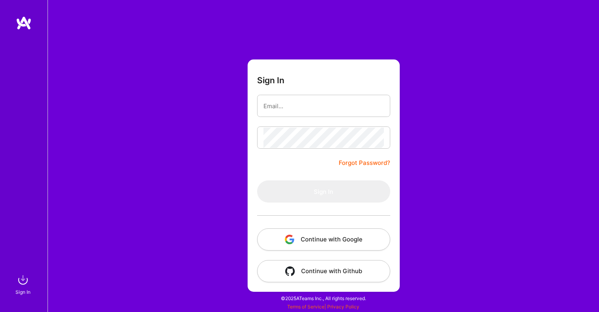 This screenshot has width=599, height=312. I want to click on a: Forgot Password?, so click(364, 163).